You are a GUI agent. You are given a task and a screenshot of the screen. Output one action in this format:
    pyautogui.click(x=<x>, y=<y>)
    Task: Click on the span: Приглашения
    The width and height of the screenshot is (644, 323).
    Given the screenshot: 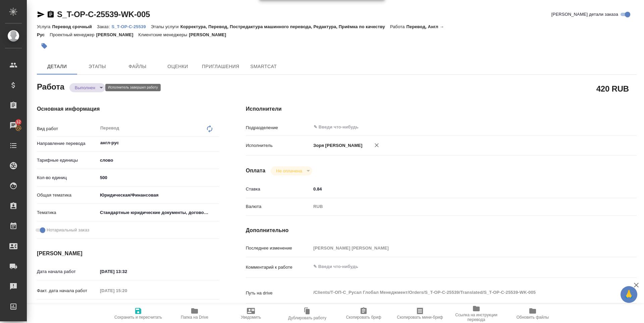 What is the action you would take?
    pyautogui.click(x=221, y=66)
    